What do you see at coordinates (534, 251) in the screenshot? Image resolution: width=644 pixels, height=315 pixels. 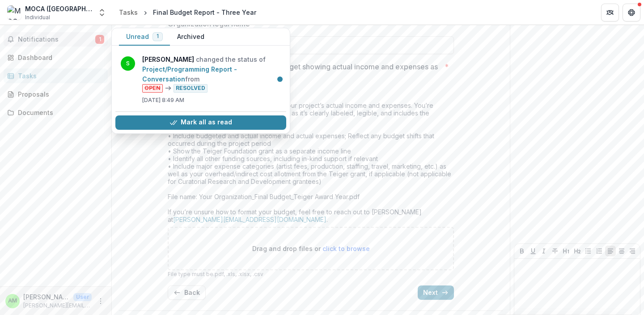 I see `button: Underline` at bounding box center [534, 251].